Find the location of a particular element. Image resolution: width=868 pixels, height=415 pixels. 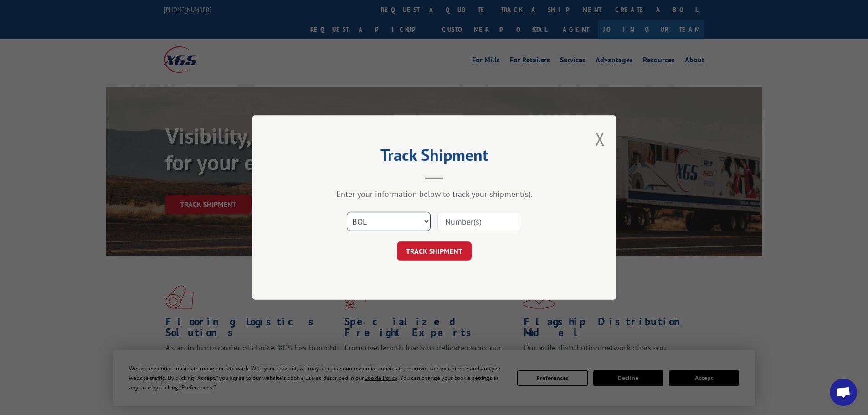

div: Enter your information below to track your shipment(s). is located at coordinates (434, 193).